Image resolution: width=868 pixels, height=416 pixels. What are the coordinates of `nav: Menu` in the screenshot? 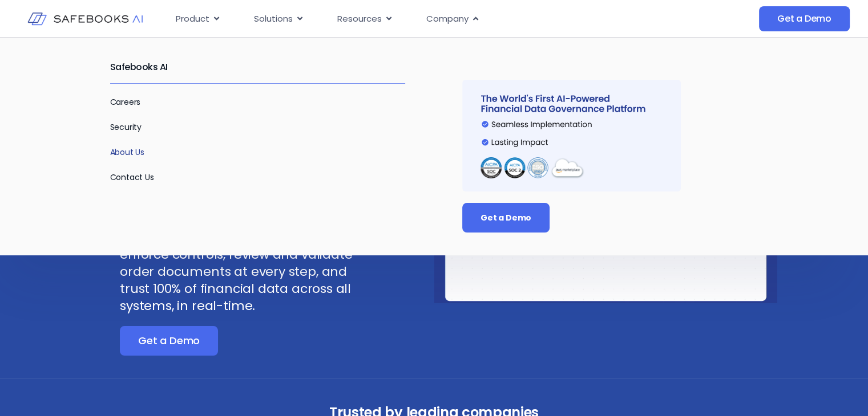 It's located at (413, 19).